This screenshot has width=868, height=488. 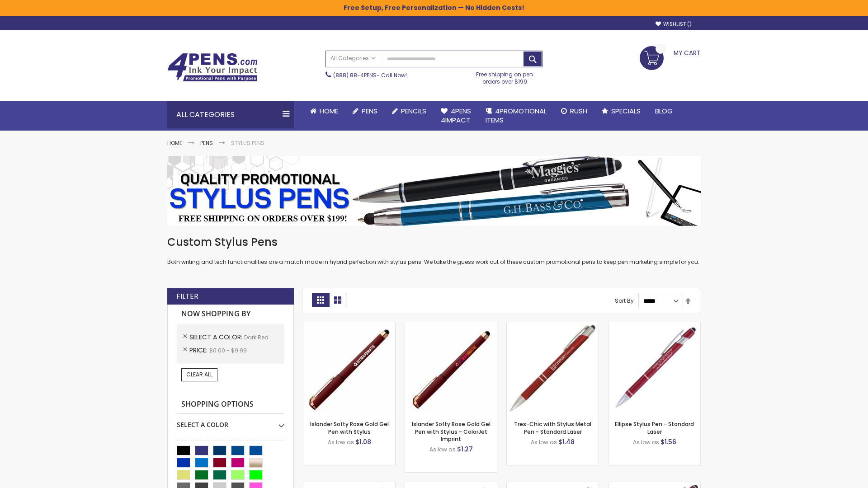 What do you see at coordinates (552, 368) in the screenshot?
I see `img: Tres-Chic with Stylus Metal Pen - Standard Laser-Dark Red` at bounding box center [552, 368].